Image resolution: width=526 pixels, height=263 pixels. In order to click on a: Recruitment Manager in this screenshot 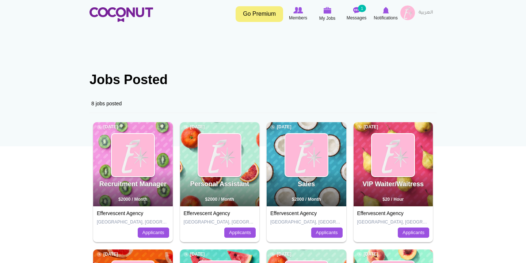, I will do `click(133, 184)`.